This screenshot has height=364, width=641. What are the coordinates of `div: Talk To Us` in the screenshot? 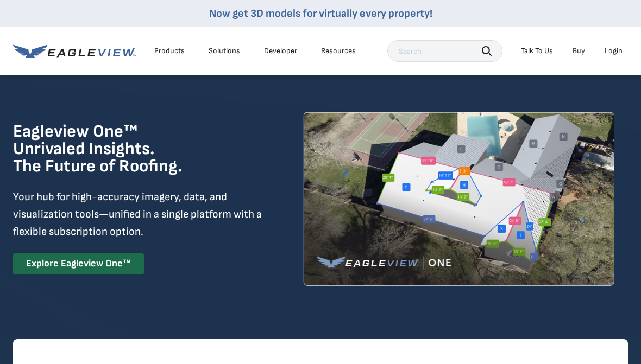 It's located at (537, 51).